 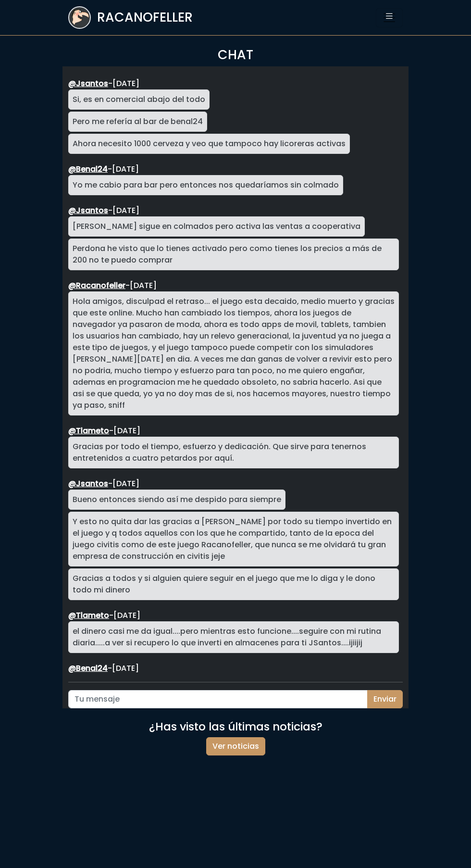 I want to click on button: Enviar, so click(x=385, y=699).